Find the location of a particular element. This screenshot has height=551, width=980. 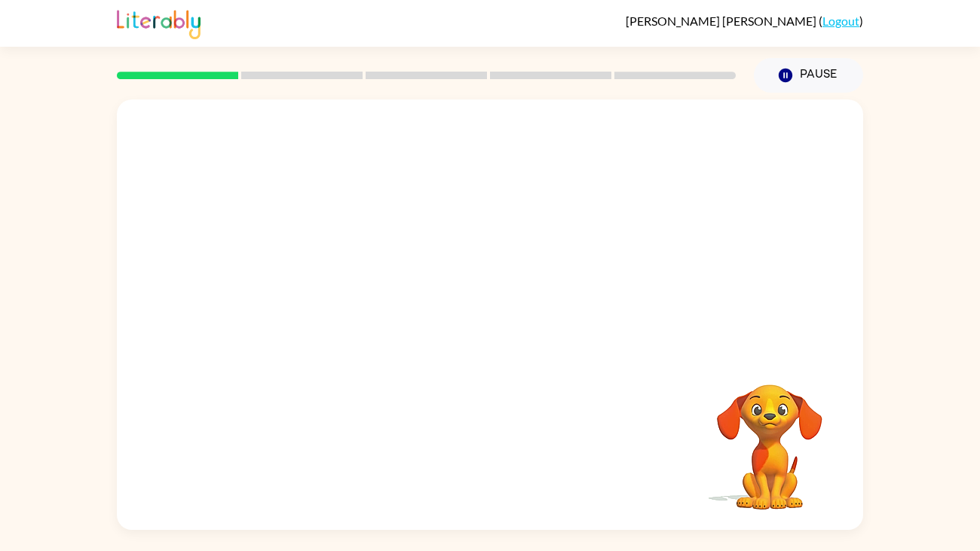

img: Literably is located at coordinates (158, 23).